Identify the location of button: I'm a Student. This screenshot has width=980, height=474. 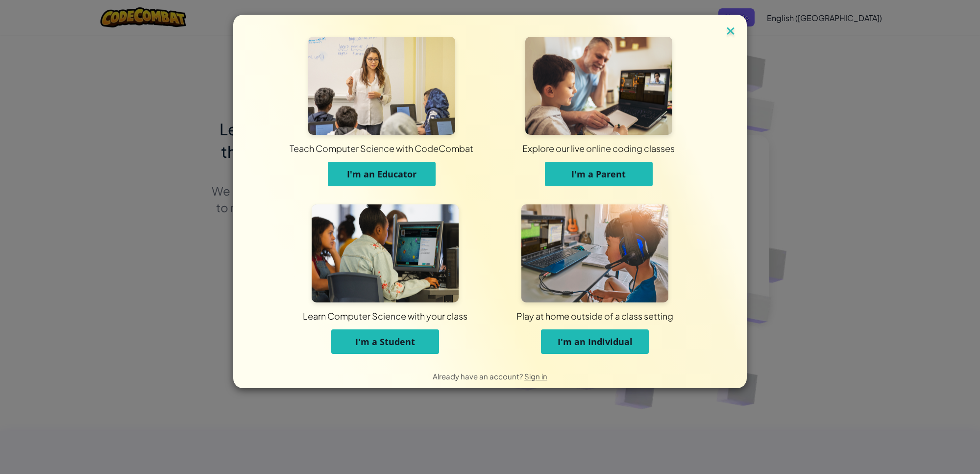
(385, 342).